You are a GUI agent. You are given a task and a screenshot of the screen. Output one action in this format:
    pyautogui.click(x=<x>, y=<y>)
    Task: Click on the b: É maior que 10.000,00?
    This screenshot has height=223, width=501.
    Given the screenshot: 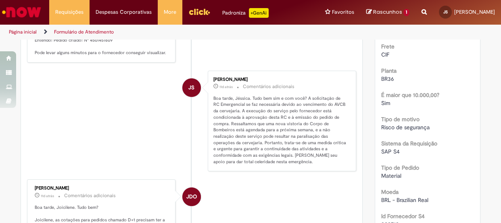 What is the action you would take?
    pyautogui.click(x=411, y=95)
    